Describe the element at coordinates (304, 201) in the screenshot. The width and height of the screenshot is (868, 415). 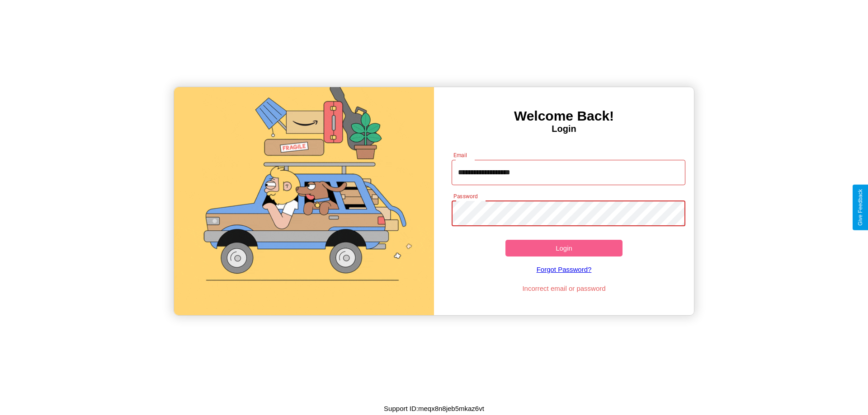
I see `img: gif` at that location.